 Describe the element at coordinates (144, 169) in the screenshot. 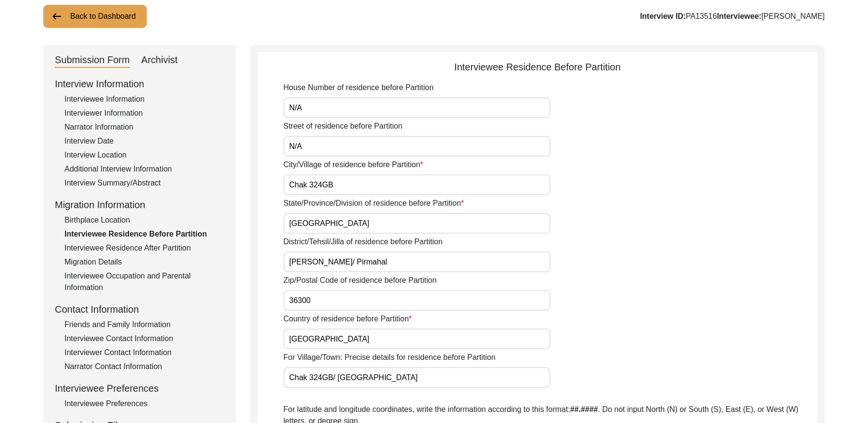

I see `div: Additional Interview Information` at that location.